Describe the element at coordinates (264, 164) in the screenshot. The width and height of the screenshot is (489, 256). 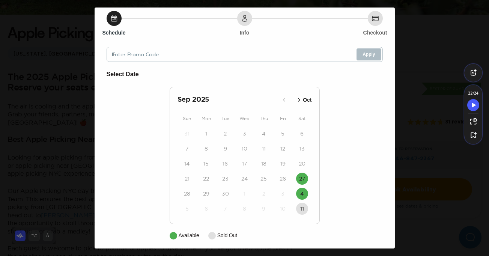
I see `button: 18` at that location.